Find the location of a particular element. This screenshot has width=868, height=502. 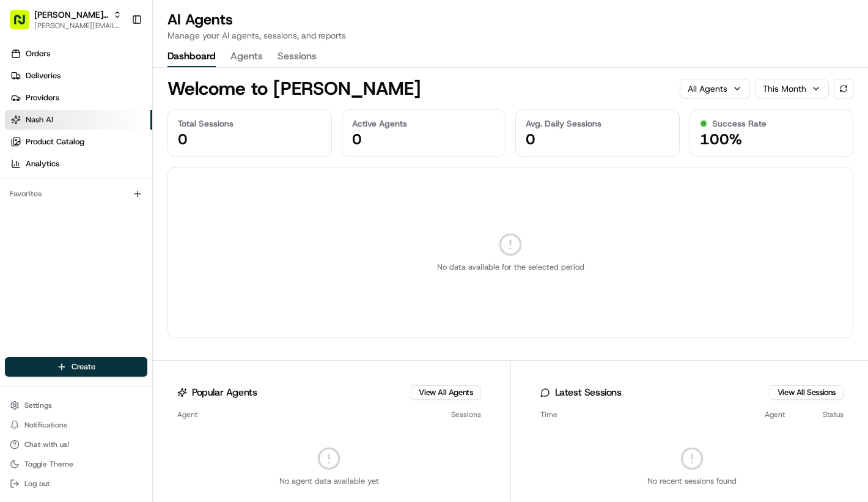

span: Avg. Daily Sessions is located at coordinates (563, 124).